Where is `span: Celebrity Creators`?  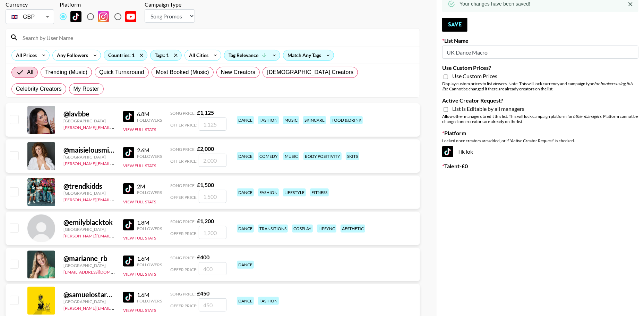 span: Celebrity Creators is located at coordinates (39, 89).